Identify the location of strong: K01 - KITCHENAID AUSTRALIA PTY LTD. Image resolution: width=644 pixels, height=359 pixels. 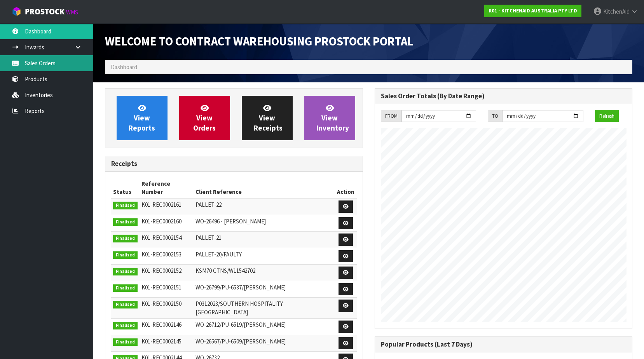
(533, 10).